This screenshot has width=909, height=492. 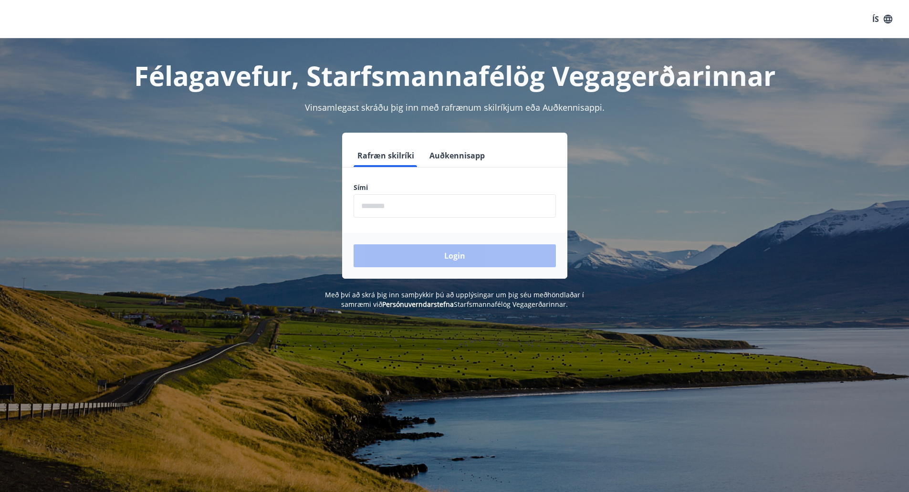 I want to click on button: Auðkennisapp, so click(x=457, y=155).